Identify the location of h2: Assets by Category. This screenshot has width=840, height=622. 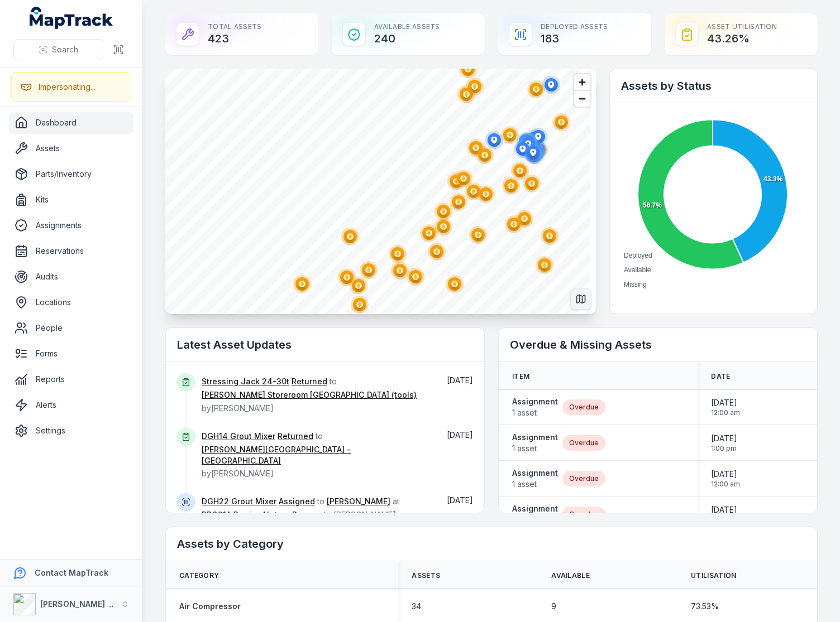
(491, 544).